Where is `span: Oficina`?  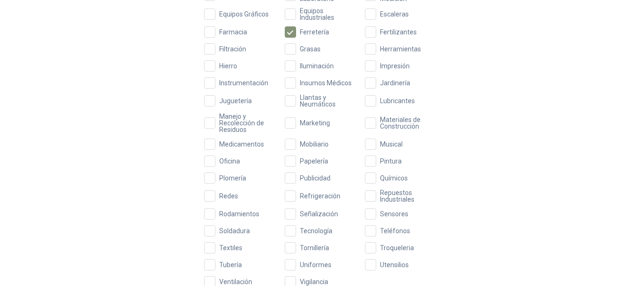
span: Oficina is located at coordinates (230, 161).